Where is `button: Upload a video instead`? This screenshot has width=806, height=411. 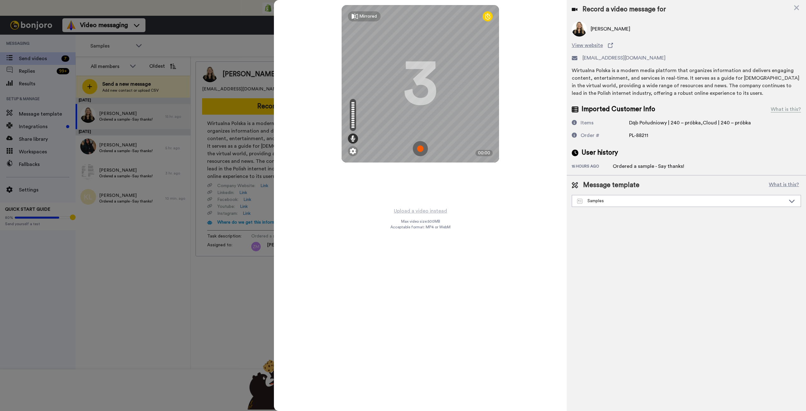
button: Upload a video instead is located at coordinates (421, 211).